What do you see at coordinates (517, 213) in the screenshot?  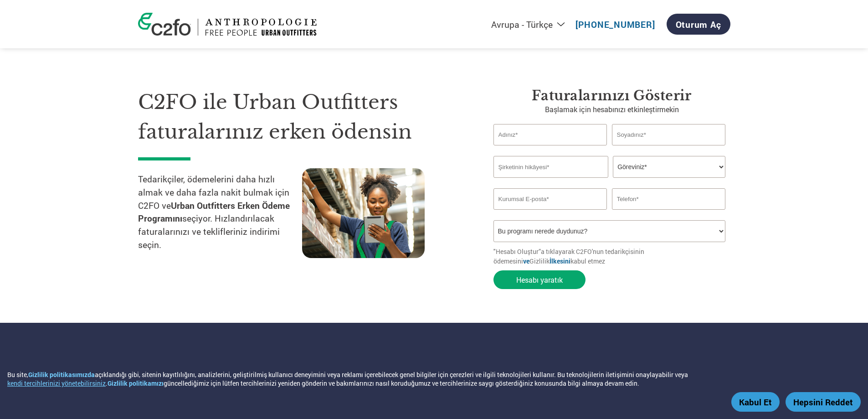 I see `font: Geçersiz E-posta Adresi` at bounding box center [517, 213].